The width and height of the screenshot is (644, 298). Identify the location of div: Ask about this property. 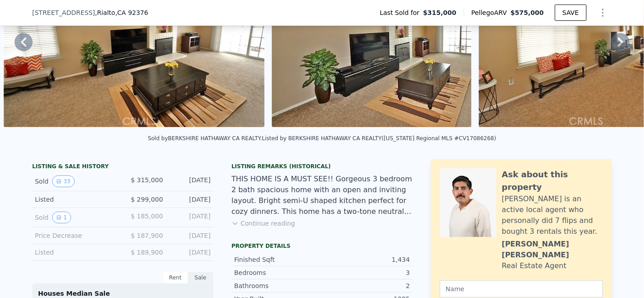
(552, 181).